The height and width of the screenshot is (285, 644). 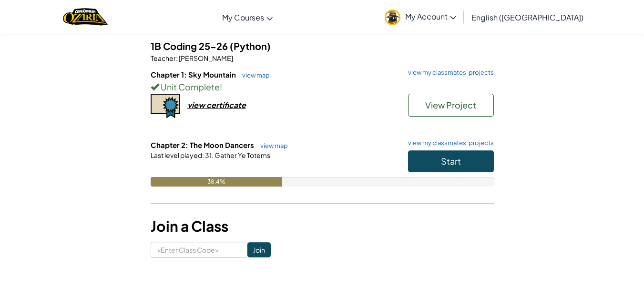 What do you see at coordinates (248, 17) in the screenshot?
I see `a: My Courses` at bounding box center [248, 17].